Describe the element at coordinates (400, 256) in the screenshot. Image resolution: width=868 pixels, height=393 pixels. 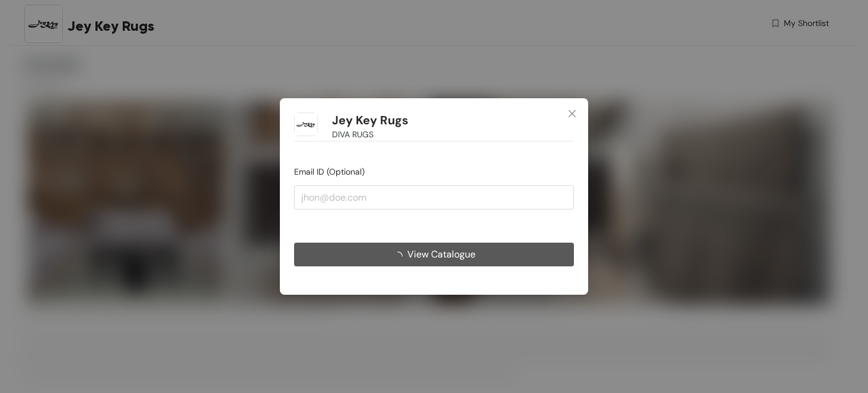
I see `span: loading` at that location.